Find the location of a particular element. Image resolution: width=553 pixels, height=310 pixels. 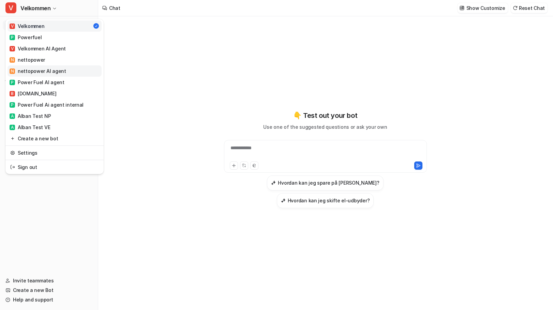

div: Alban Test VE is located at coordinates (30, 127).